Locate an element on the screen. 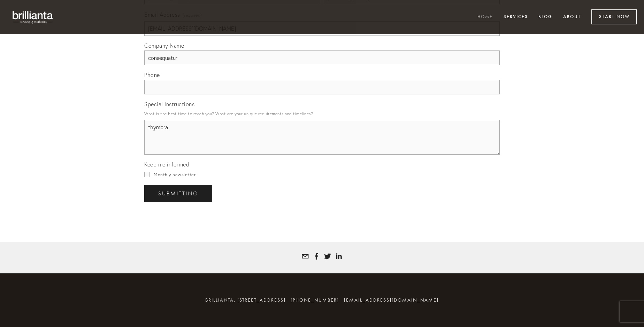  img: brillianta - research, strategy, marketing is located at coordinates (33, 17).